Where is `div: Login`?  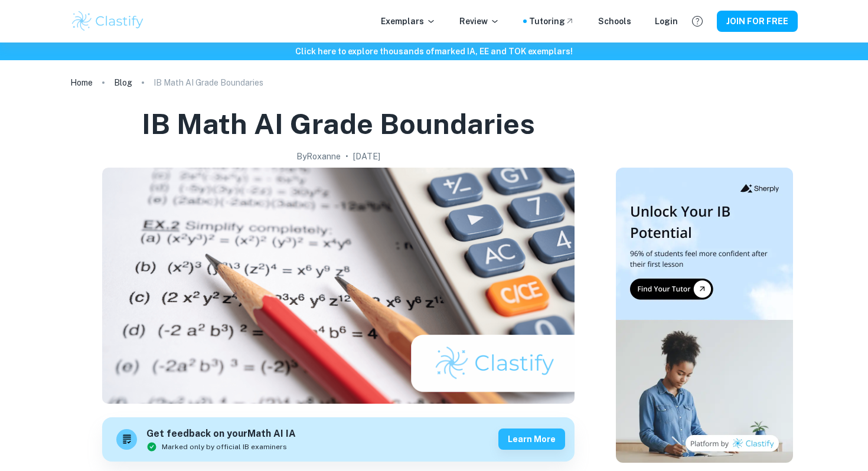 div: Login is located at coordinates (666, 21).